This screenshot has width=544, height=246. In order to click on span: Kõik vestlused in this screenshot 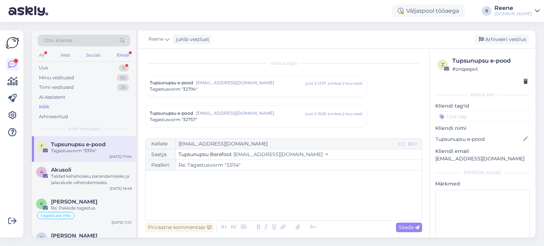, I will do `click(84, 129)`.